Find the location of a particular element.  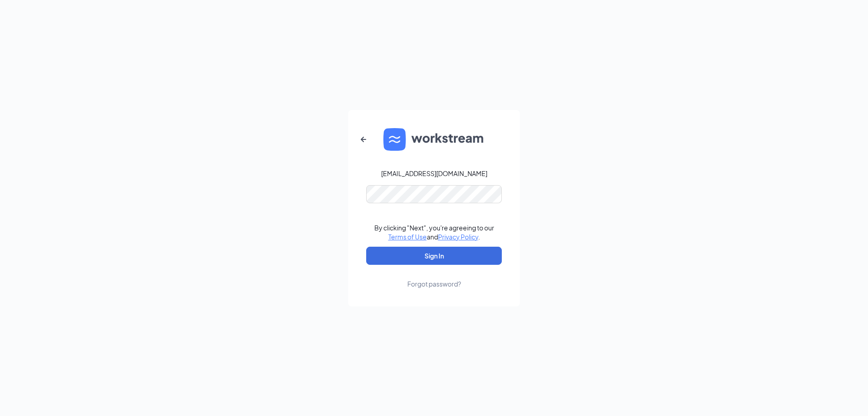

img: WS logo and Workstream text is located at coordinates (434, 140).